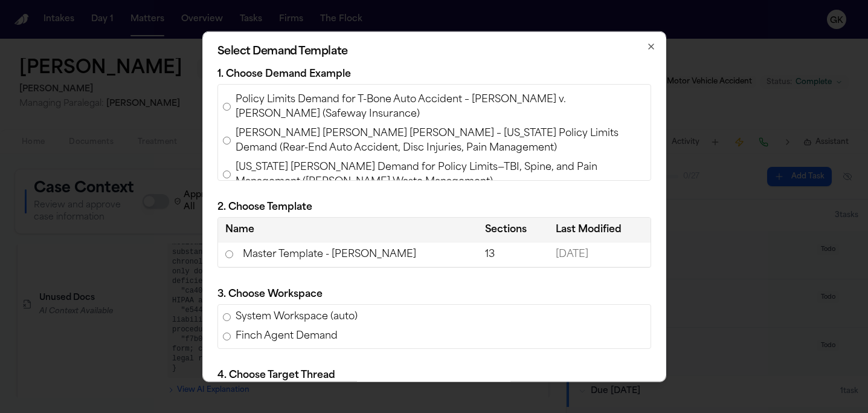 The image size is (868, 413). I want to click on span: System Workspace (auto), so click(297, 317).